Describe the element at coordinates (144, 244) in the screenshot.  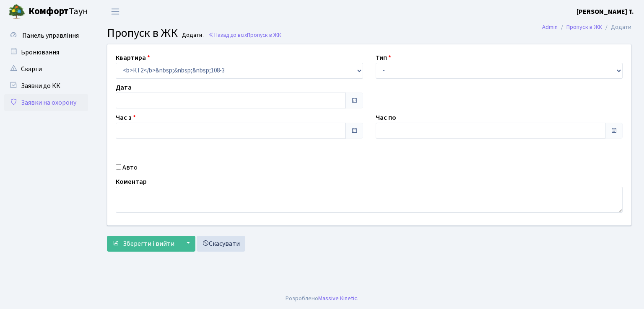
I see `button: Зберегти і вийти` at that location.